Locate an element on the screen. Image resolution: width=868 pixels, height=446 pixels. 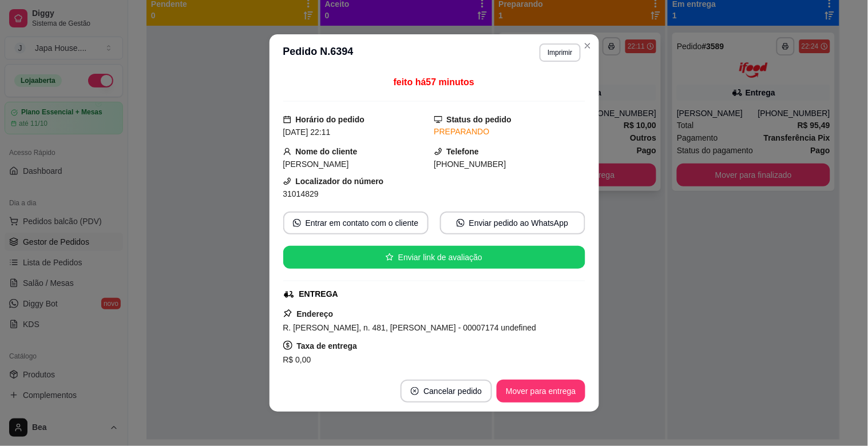
button: close-circleCancelar pedido is located at coordinates (446, 391).